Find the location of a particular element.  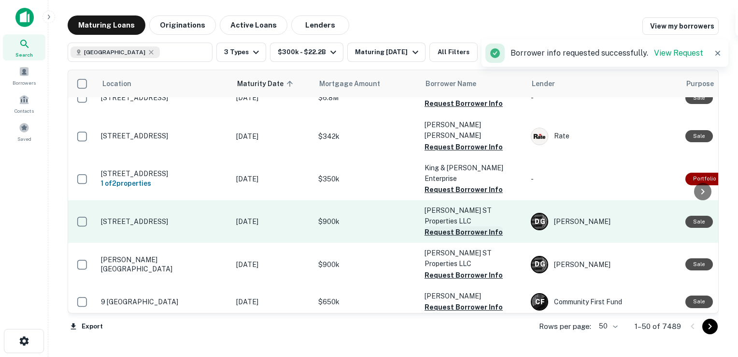

button: Active Loans is located at coordinates (254, 25).